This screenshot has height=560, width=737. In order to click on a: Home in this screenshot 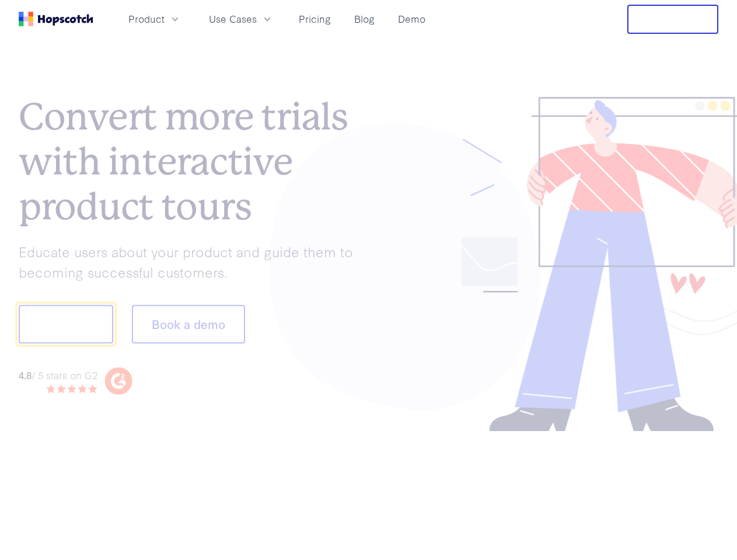, I will do `click(56, 19)`.